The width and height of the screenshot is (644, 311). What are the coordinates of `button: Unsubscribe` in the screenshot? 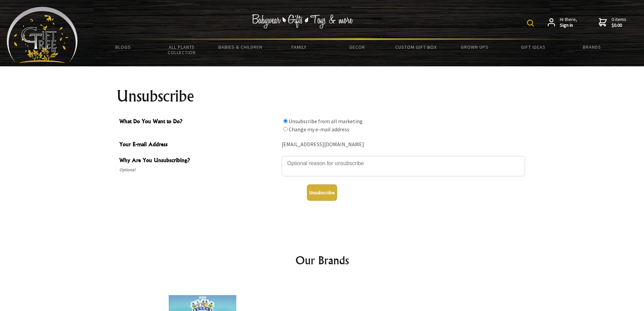 It's located at (322, 193).